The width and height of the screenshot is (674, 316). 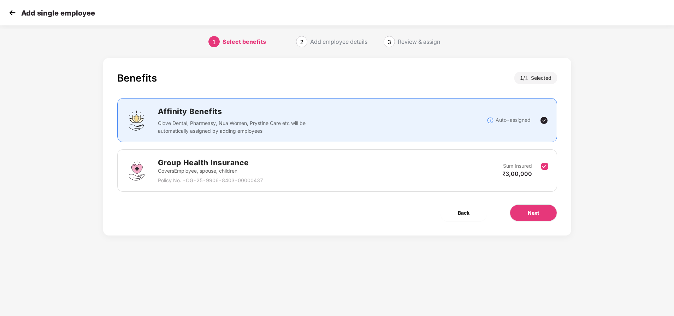 What do you see at coordinates (490, 120) in the screenshot?
I see `img: svg+xml;base64,PHN2ZyBpZD0iSW5mb18tXzMyeDMyIiBkYXRhLW5hbWU9IkluZm8gLSAzMngzMiIgeG1sbnM9Imh0dHA6Ly...` at bounding box center [490, 120].